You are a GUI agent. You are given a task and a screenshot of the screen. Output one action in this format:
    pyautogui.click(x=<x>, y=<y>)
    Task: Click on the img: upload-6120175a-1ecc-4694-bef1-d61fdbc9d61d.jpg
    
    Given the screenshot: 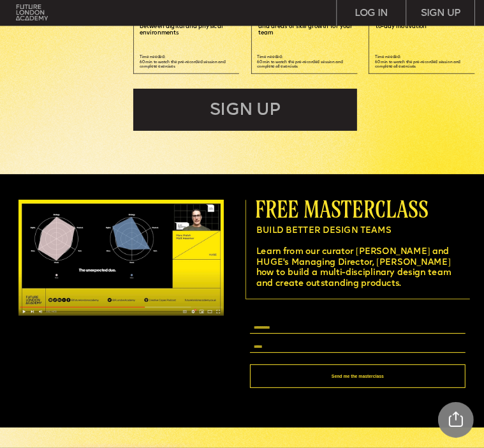 What is the action you would take?
    pyautogui.click(x=121, y=258)
    